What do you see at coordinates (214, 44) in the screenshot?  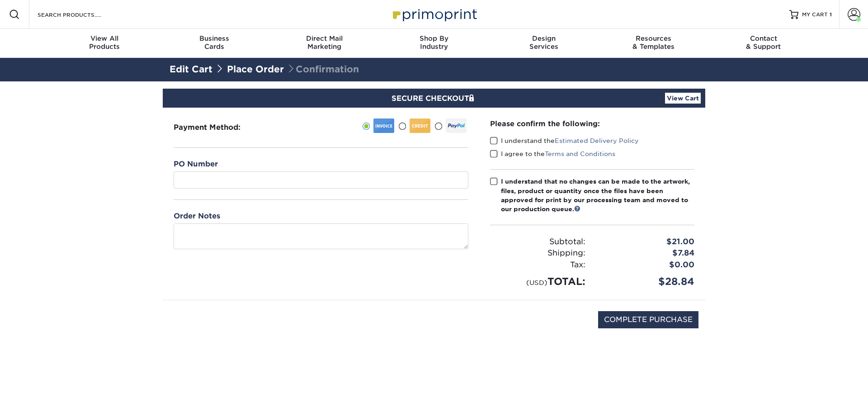 I see `a: BusinessCards` at bounding box center [214, 44].